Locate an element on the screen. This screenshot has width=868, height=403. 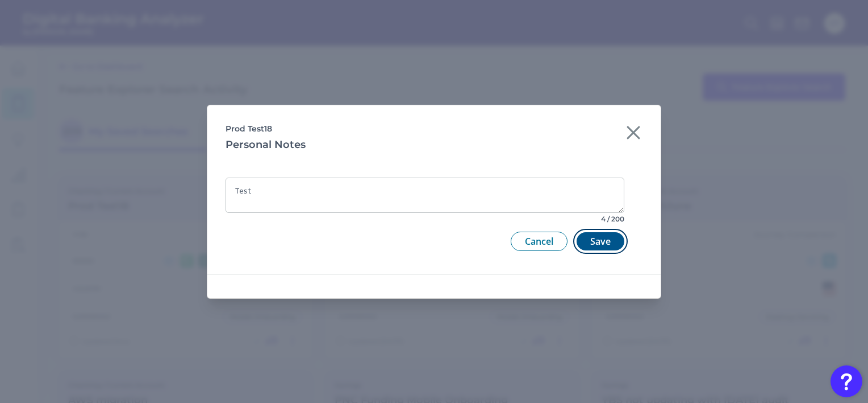
button: Save is located at coordinates (601, 241).